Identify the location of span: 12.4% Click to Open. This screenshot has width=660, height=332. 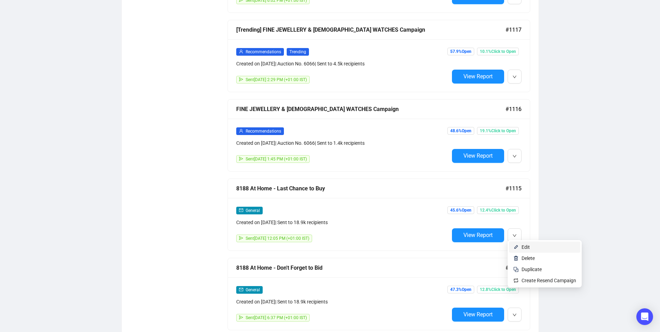
(498, 210).